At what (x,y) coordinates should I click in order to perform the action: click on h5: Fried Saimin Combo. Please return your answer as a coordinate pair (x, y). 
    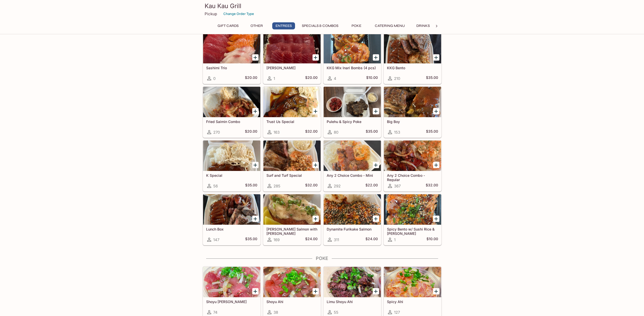
    Looking at the image, I should click on (232, 121).